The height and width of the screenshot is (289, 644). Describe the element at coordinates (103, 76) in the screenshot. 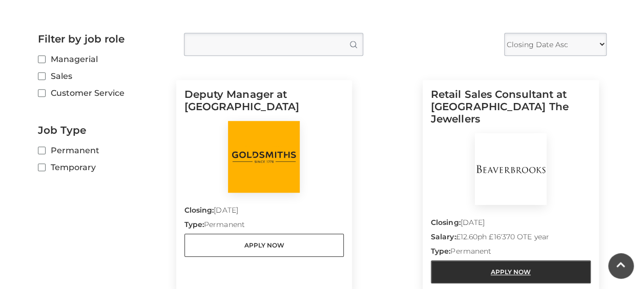

I see `label: Sales` at that location.